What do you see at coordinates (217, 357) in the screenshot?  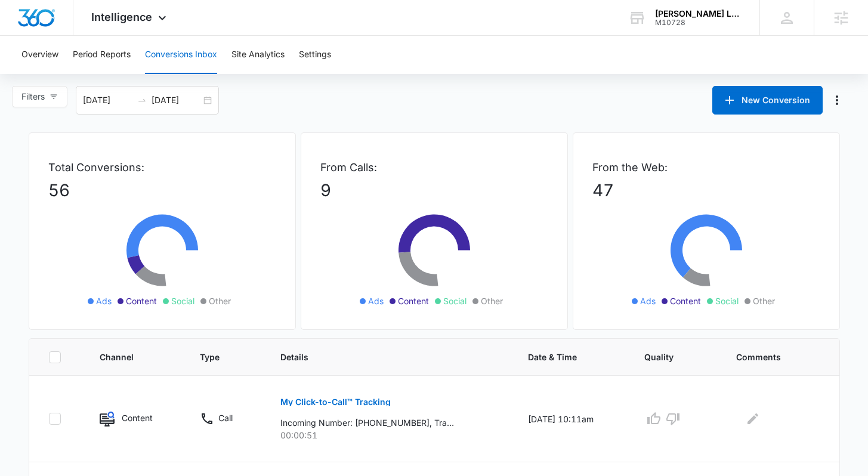 I see `span: Type` at bounding box center [217, 357].